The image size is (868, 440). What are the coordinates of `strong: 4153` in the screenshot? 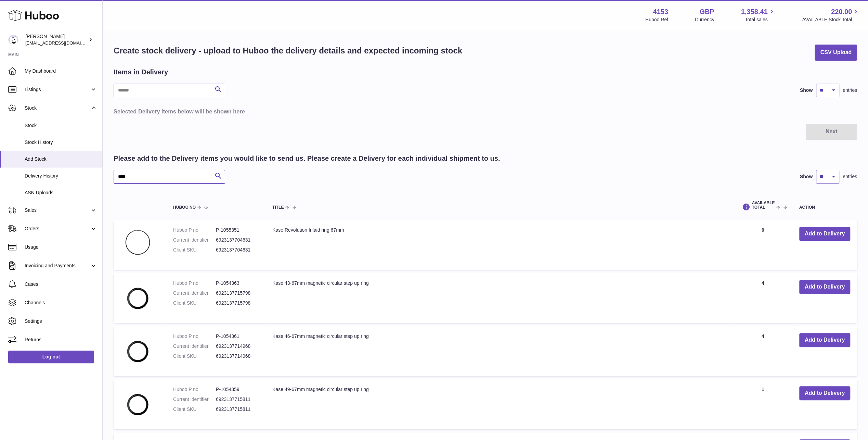 It's located at (661, 12).